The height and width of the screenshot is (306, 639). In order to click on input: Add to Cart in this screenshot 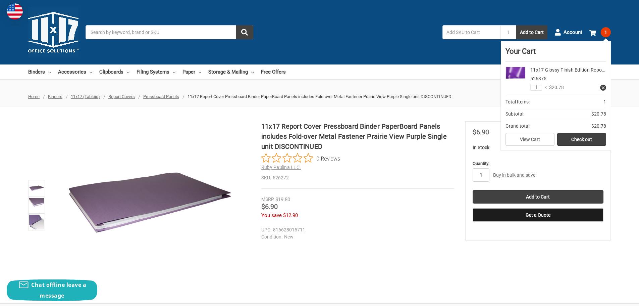, I will do `click(538, 197)`.